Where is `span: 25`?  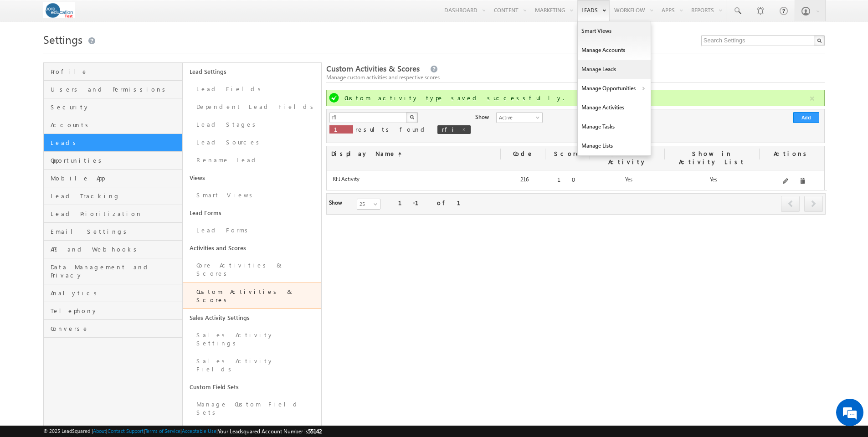 span: 25 is located at coordinates (369, 204).